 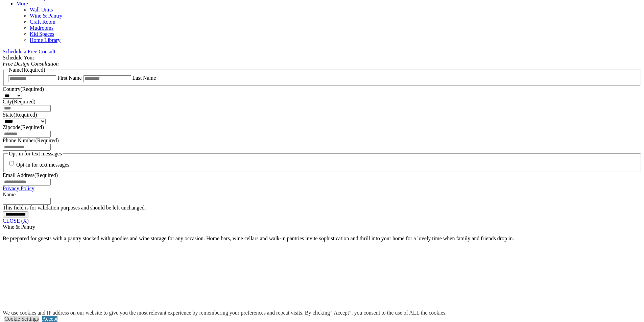 What do you see at coordinates (31, 140) in the screenshot?
I see `label: Phone Number` at bounding box center [31, 140].